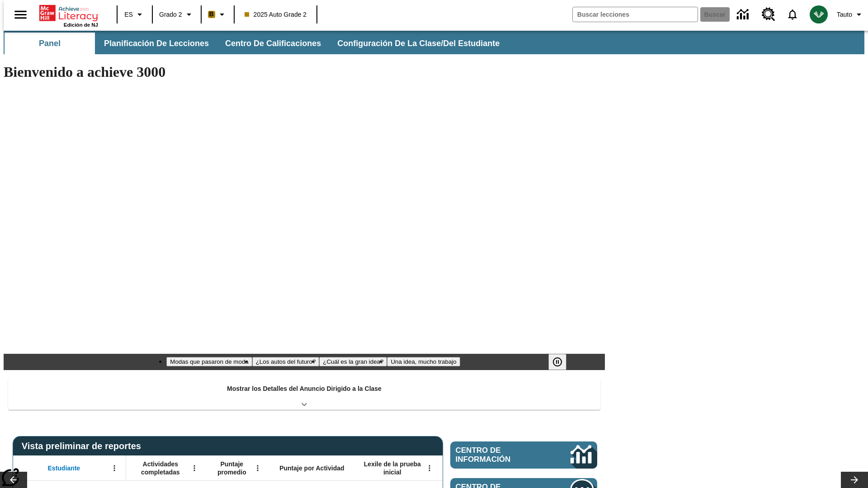 This screenshot has width=868, height=488. Describe the element at coordinates (64, 468) in the screenshot. I see `span: Estudiante` at that location.